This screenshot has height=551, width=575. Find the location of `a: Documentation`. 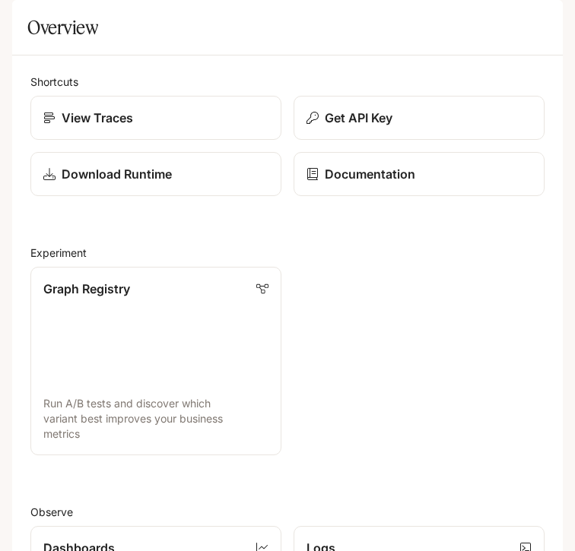

a: Documentation is located at coordinates (419, 174).